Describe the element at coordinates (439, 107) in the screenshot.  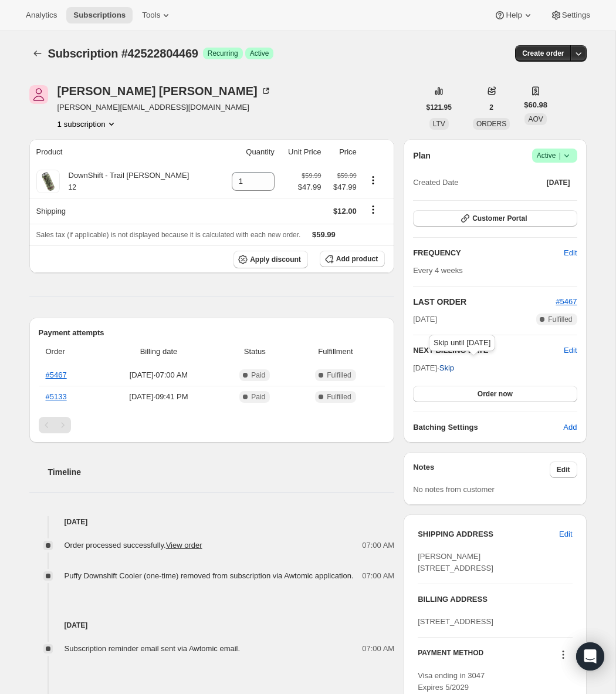
I see `button: $121.95` at that location.